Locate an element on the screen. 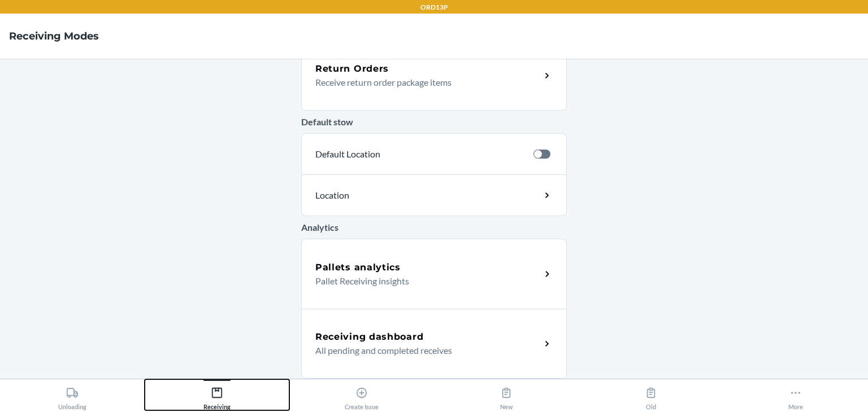  h4: Receiving Modes is located at coordinates (54, 36).